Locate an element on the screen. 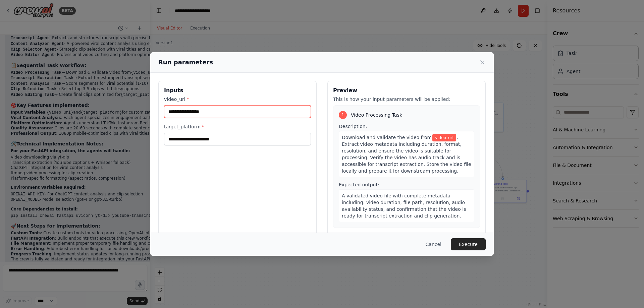 Image resolution: width=644 pixels, height=308 pixels. div: 1 is located at coordinates (343, 115).